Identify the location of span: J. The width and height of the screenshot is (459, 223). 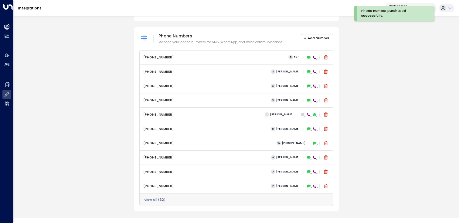
(273, 171).